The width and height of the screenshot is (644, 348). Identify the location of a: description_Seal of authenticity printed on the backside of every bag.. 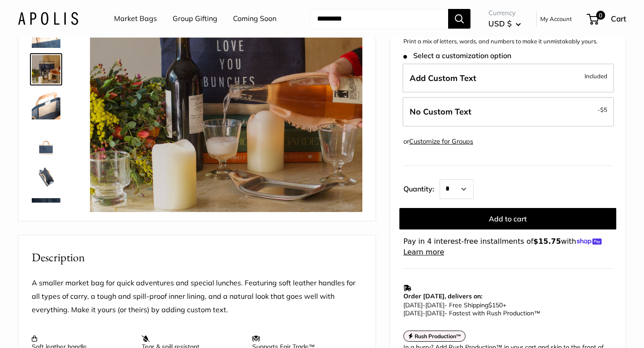
(46, 141).